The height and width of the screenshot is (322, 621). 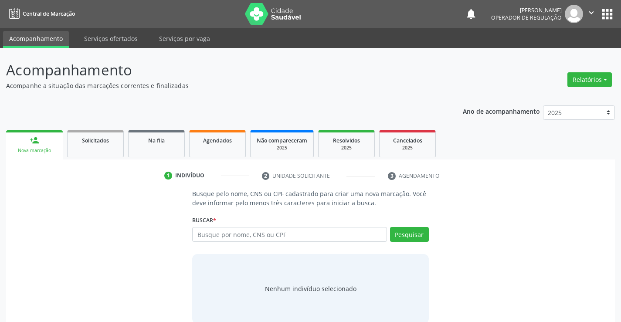 What do you see at coordinates (347, 140) in the screenshot?
I see `span: Resolvidos` at bounding box center [347, 140].